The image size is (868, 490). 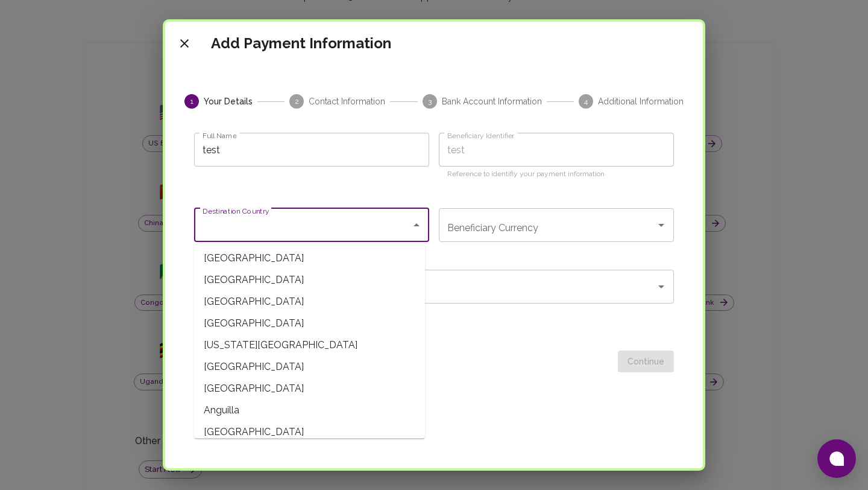 What do you see at coordinates (310, 410) in the screenshot?
I see `span: Anguilla` at bounding box center [310, 410].